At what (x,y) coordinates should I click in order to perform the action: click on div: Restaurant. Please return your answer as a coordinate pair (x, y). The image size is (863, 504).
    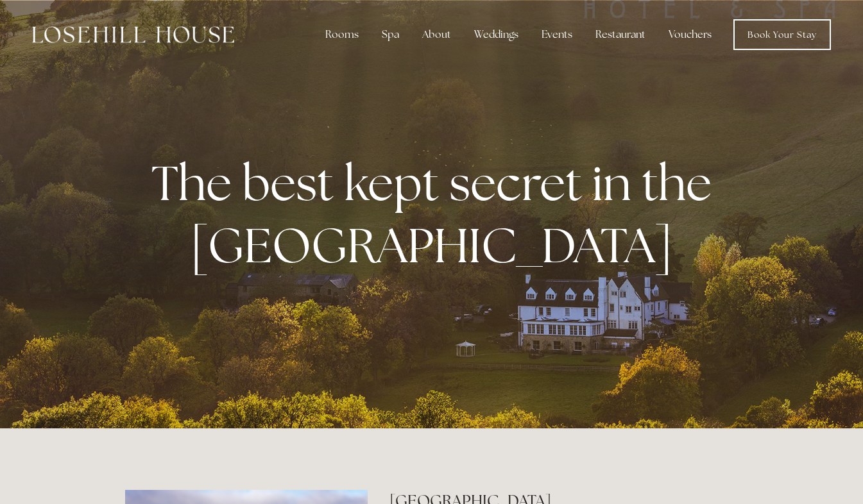
    Looking at the image, I should click on (620, 35).